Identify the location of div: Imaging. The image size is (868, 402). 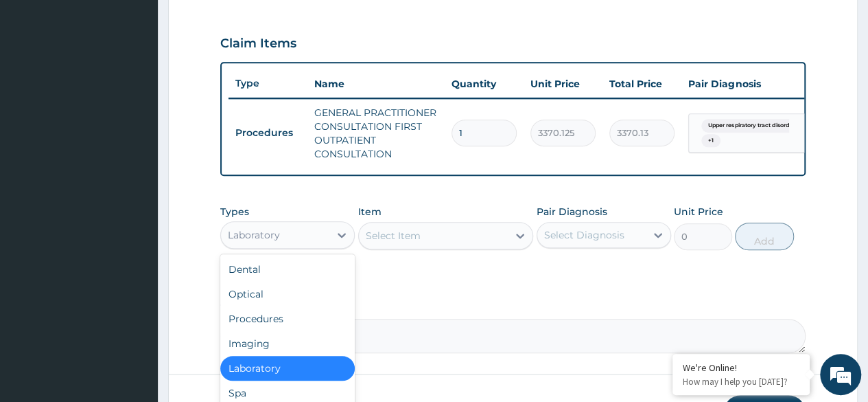
(288, 344).